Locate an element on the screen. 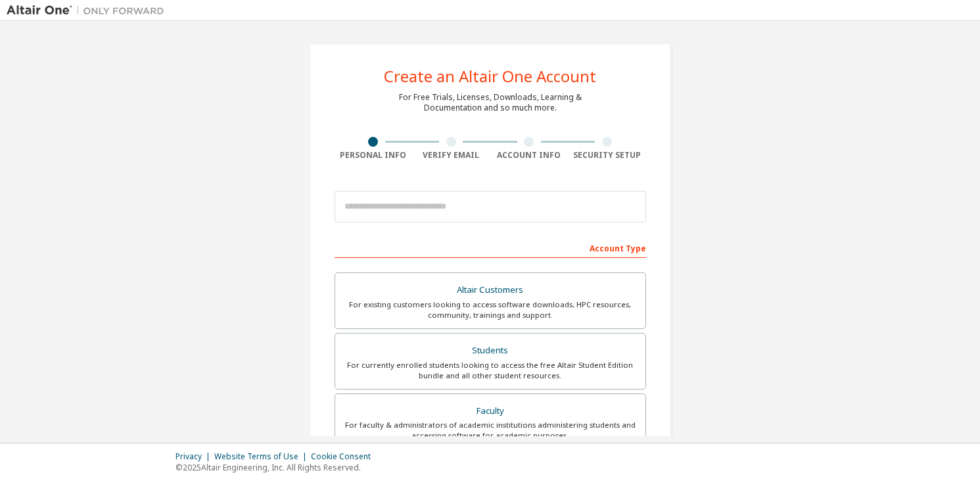 Image resolution: width=980 pixels, height=481 pixels. div: Create an Altair One Account is located at coordinates (490, 77).